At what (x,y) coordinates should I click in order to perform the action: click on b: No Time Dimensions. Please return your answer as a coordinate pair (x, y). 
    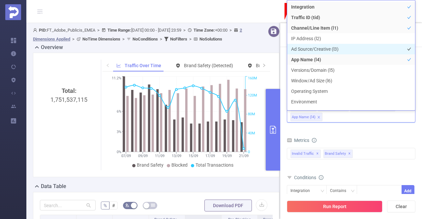
    Looking at the image, I should click on (101, 39).